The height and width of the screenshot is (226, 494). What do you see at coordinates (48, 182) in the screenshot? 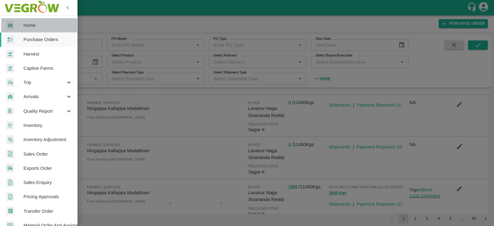
I see `span: Sales Enquiry` at bounding box center [48, 182].